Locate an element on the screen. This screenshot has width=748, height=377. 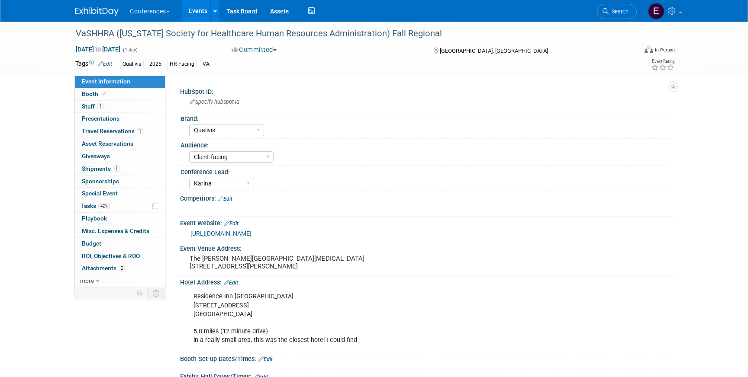
span: Presentations is located at coordinates (100, 119).